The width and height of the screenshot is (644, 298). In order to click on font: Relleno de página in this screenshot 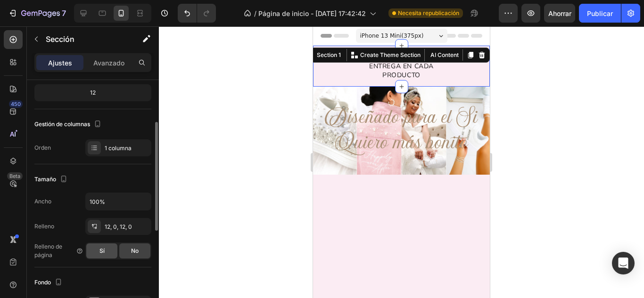, I will do `click(48, 251)`.